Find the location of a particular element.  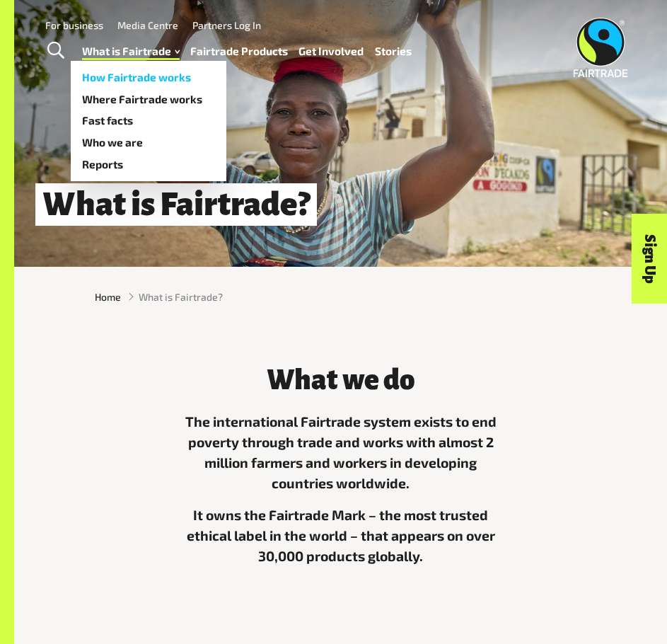

a: Reports is located at coordinates (149, 164).